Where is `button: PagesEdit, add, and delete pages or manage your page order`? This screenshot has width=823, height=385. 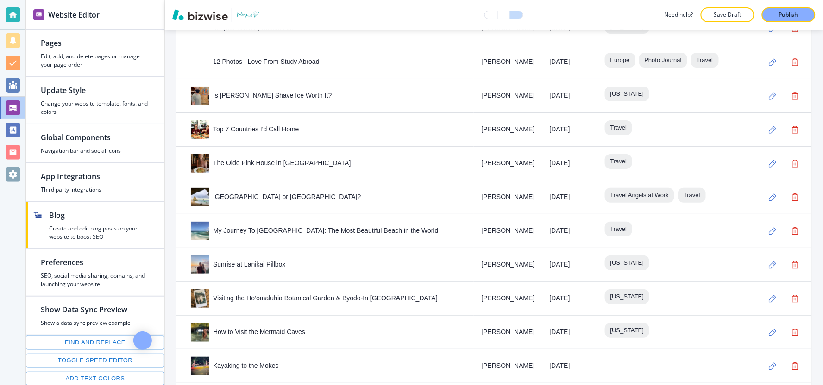
button: PagesEdit, add, and delete pages or manage your page order is located at coordinates (95, 53).